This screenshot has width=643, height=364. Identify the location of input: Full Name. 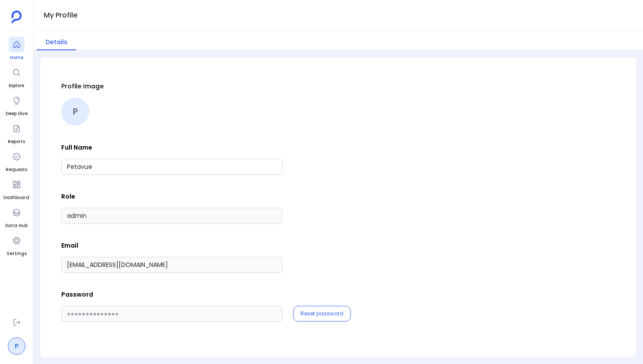
(172, 167).